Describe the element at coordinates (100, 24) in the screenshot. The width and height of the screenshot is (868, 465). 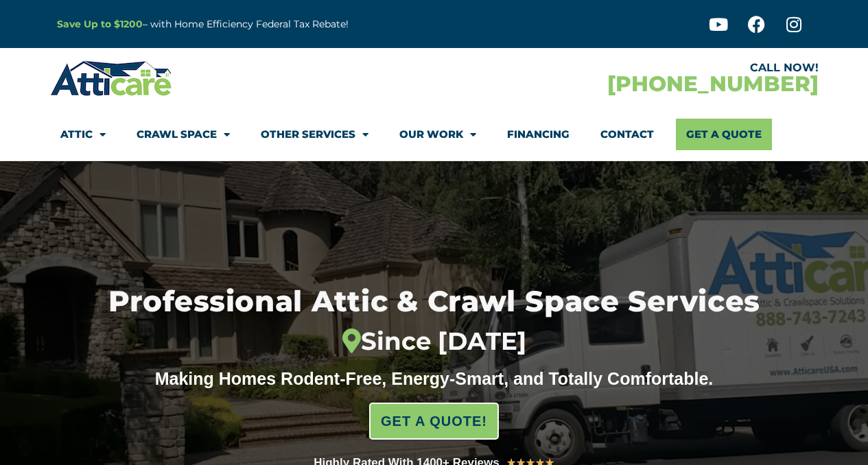
I see `a: Save Up to $1200` at that location.